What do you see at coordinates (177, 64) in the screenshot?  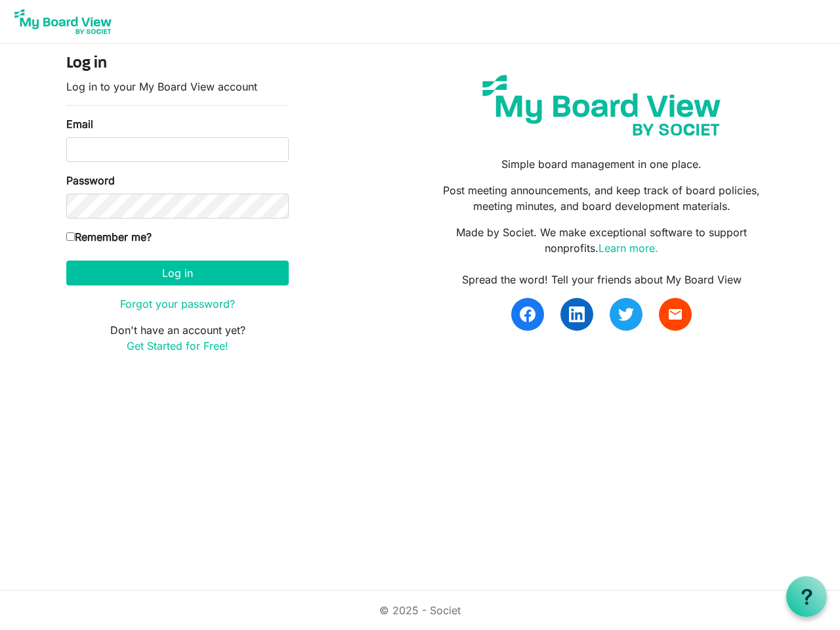 I see `h4: Log in` at bounding box center [177, 64].